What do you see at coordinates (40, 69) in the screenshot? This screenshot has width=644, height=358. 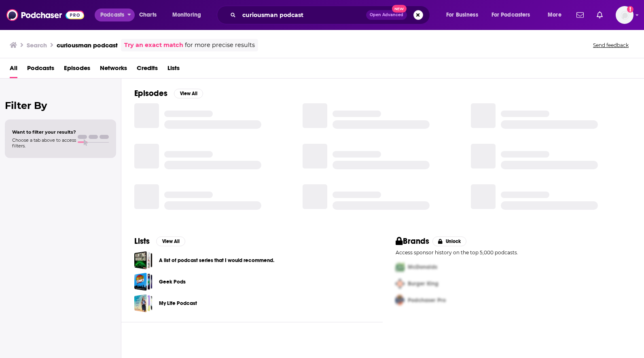 I see `a: Podcasts` at bounding box center [40, 69].